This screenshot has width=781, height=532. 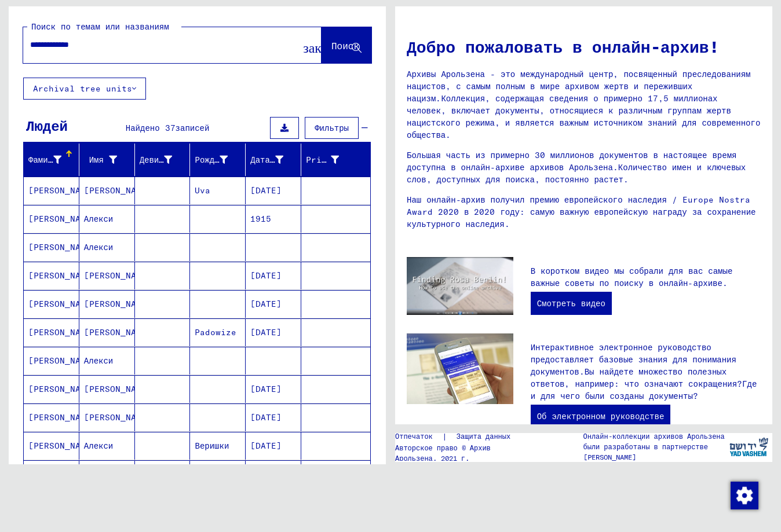 I want to click on img: Изменить согласие, so click(x=745, y=496).